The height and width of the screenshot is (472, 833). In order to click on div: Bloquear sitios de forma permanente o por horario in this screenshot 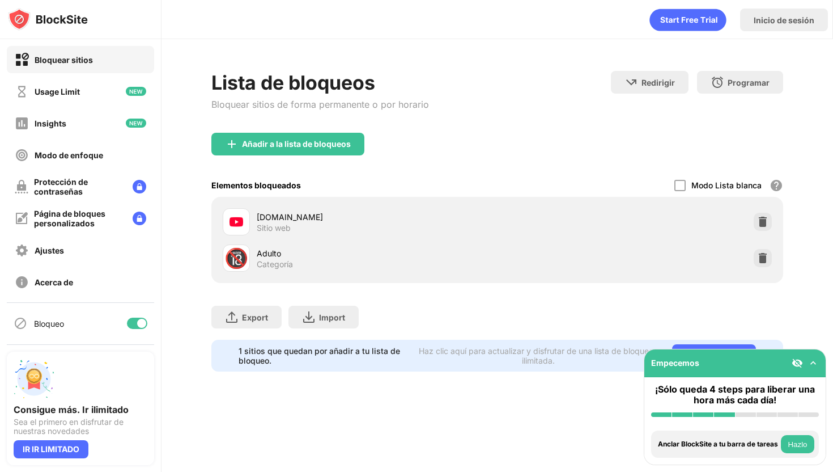, I will do `click(320, 104)`.